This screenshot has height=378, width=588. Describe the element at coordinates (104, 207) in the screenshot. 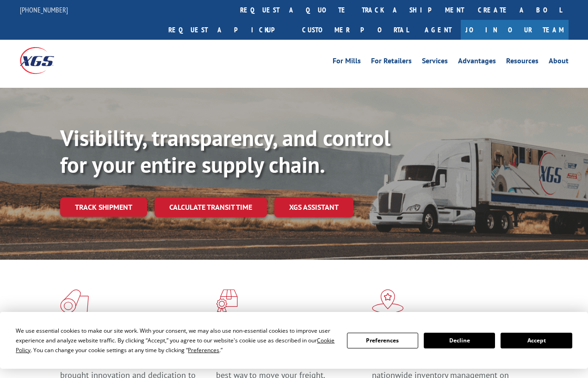

I see `a: Track shipment` at that location.